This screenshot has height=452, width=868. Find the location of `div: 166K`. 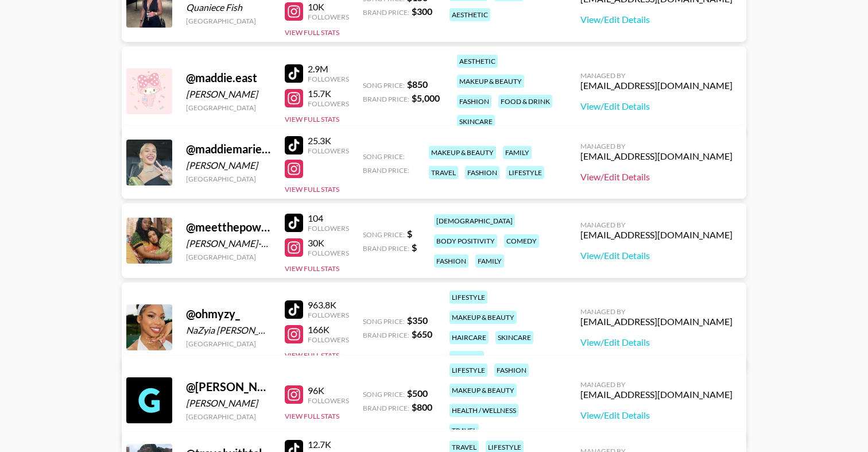

div: 166K is located at coordinates (328, 330).